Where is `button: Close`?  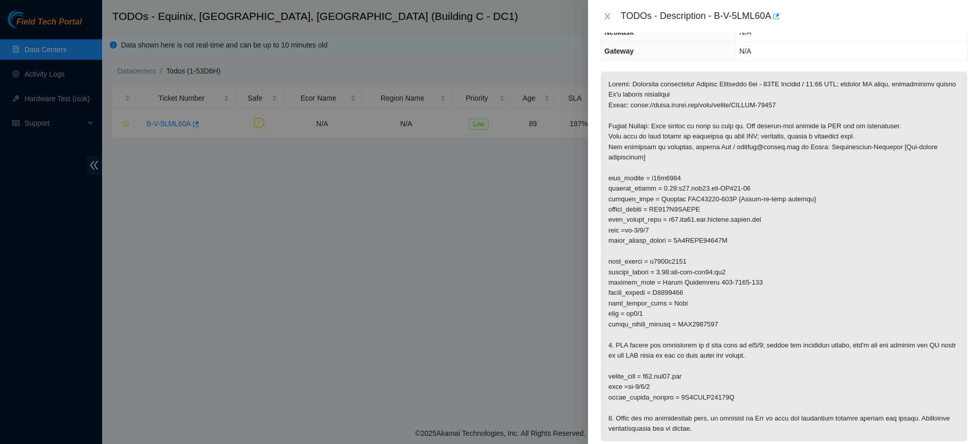 button: Close is located at coordinates (607, 16).